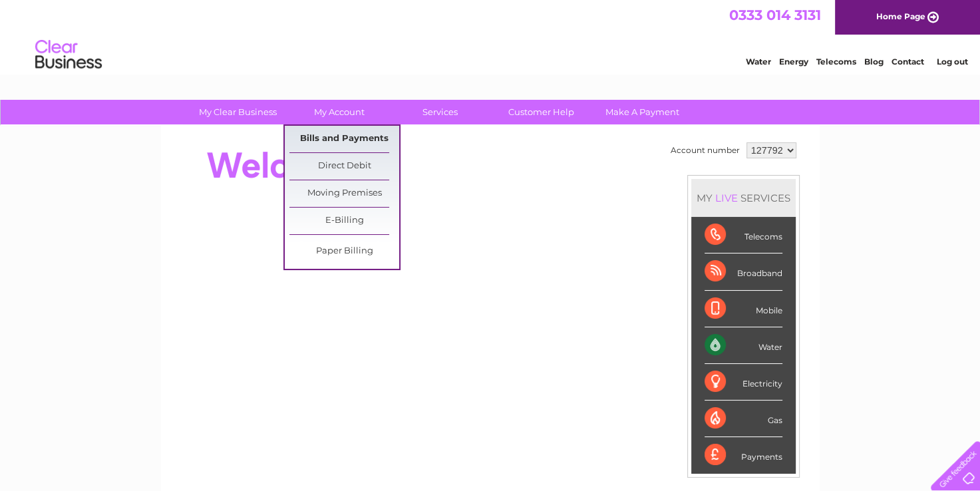 The width and height of the screenshot is (980, 491). What do you see at coordinates (338, 111) in the screenshot?
I see `a: My Account` at bounding box center [338, 111].